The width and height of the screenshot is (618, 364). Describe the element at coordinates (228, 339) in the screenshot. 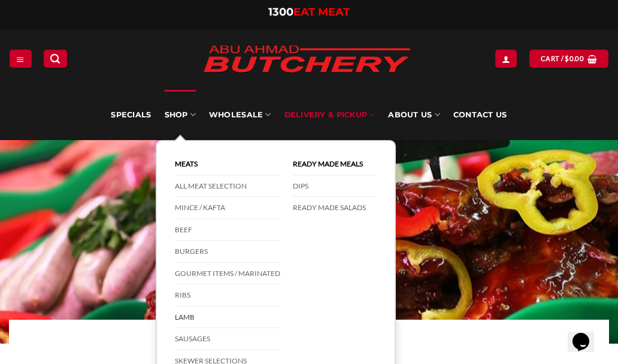

I see `a: Sausages` at that location.